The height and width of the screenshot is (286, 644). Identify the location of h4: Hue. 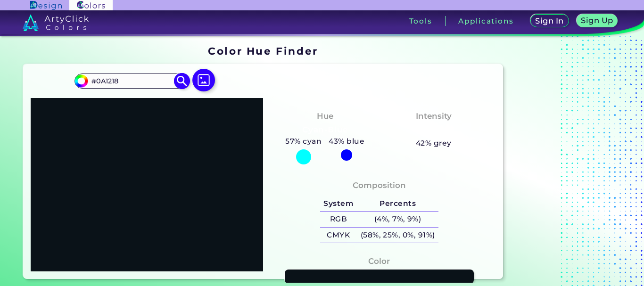
(324, 116).